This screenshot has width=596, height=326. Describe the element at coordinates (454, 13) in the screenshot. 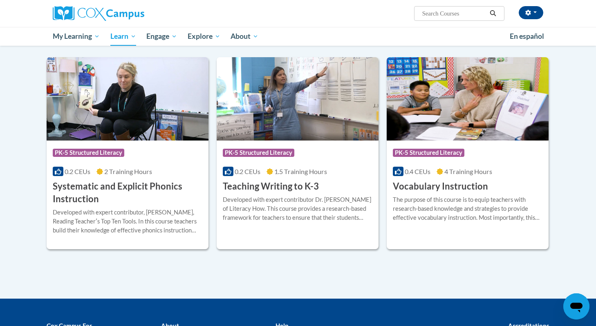

I see `input: Search Courses` at that location.